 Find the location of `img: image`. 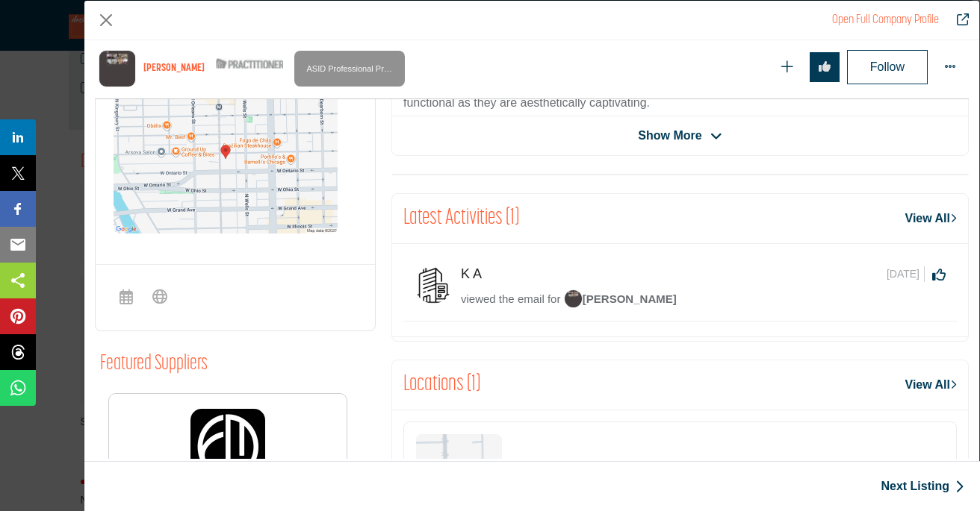

img: image is located at coordinates (573, 298).